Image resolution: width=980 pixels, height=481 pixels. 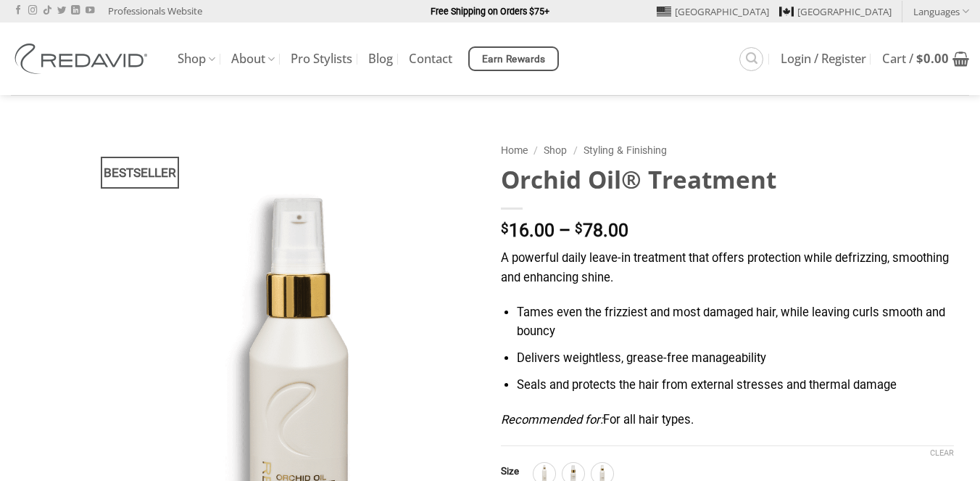 I want to click on p: For all hair types., so click(x=728, y=420).